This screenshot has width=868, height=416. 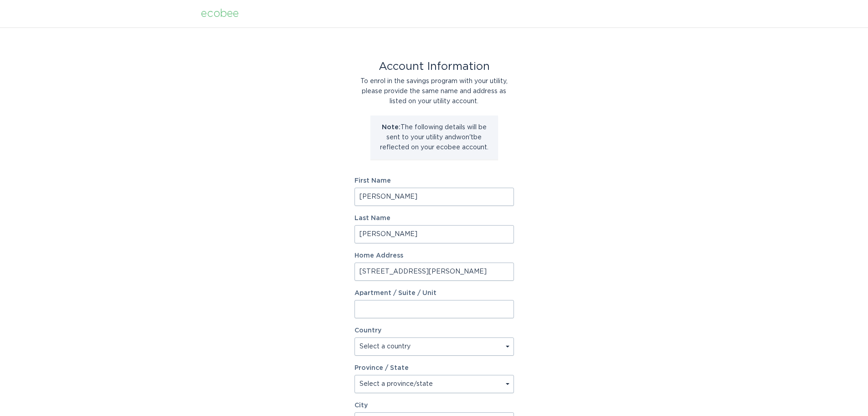 What do you see at coordinates (391, 127) in the screenshot?
I see `strong: Note:` at bounding box center [391, 127].